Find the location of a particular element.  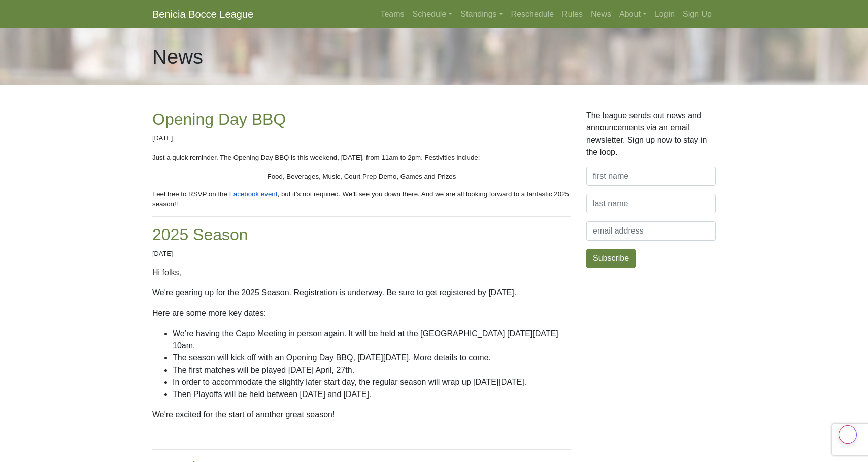

a: Rules is located at coordinates (572, 14).